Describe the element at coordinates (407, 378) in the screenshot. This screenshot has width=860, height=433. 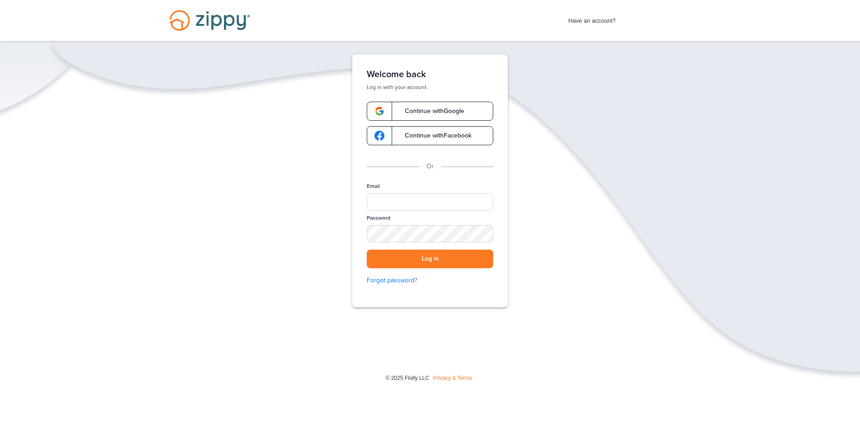
I see `span: © 2025 Floify LLC` at that location.